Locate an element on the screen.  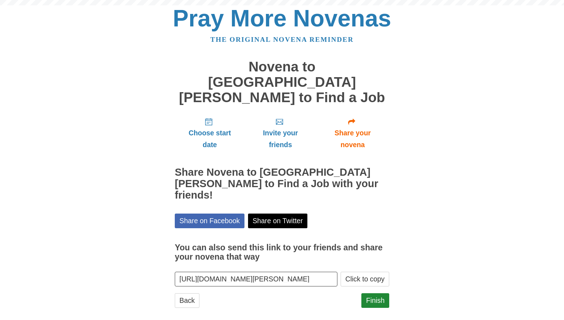
a: Share on Facebook is located at coordinates (209, 221).